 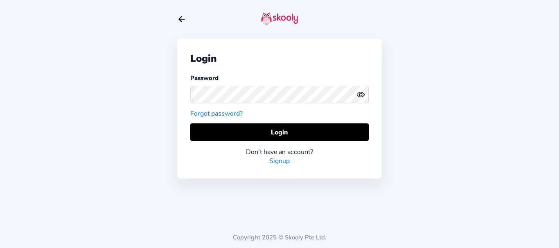 What do you see at coordinates (279, 152) in the screenshot?
I see `div: Don't have an account?` at bounding box center [279, 152].